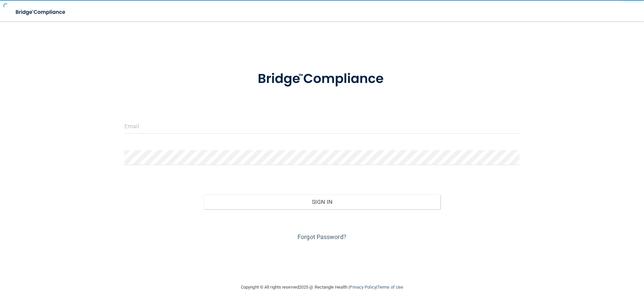 The width and height of the screenshot is (644, 305). What do you see at coordinates (322, 126) in the screenshot?
I see `input: Email` at bounding box center [322, 126].